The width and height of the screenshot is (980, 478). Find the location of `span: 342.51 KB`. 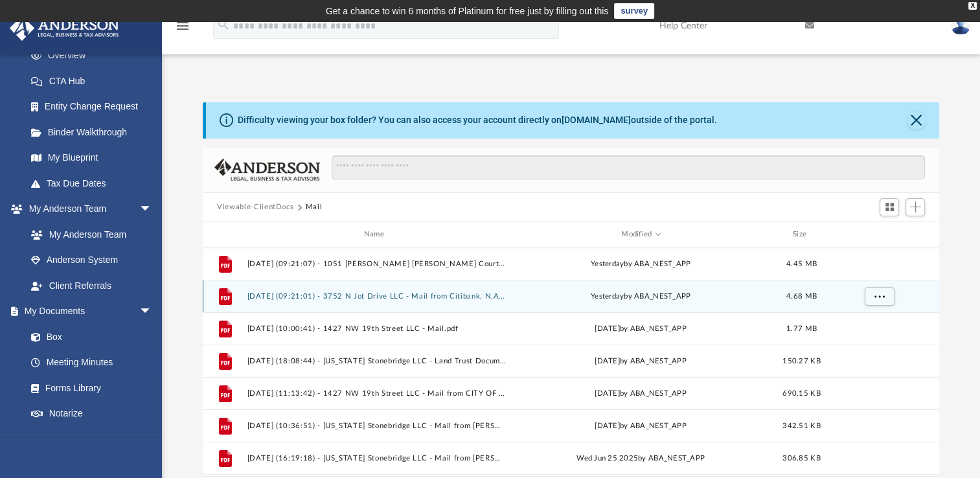

span: 342.51 KB is located at coordinates (802, 425).